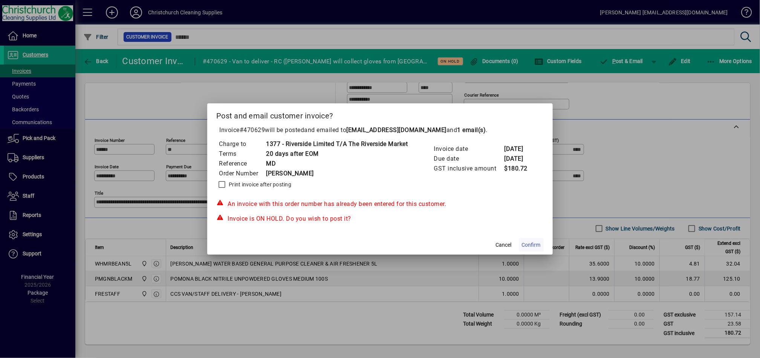 This screenshot has width=760, height=358. I want to click on td: Order Number, so click(242, 173).